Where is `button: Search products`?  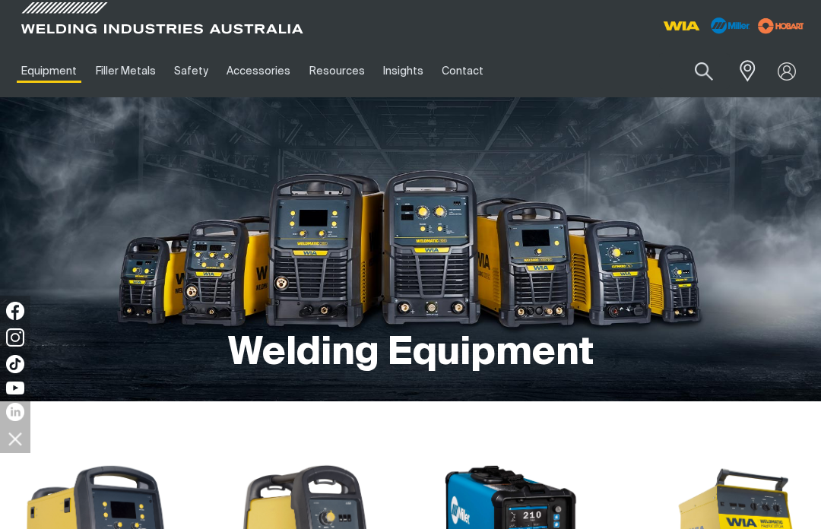
button: Search products is located at coordinates (704, 71).